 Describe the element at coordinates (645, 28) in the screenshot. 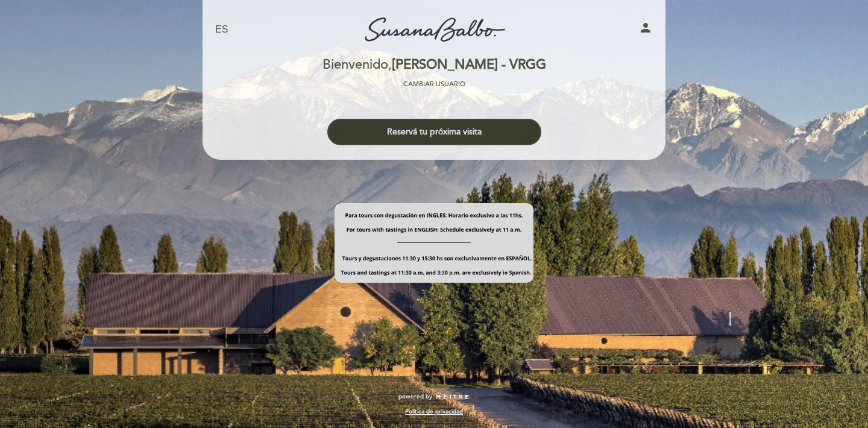

I see `i: person` at that location.